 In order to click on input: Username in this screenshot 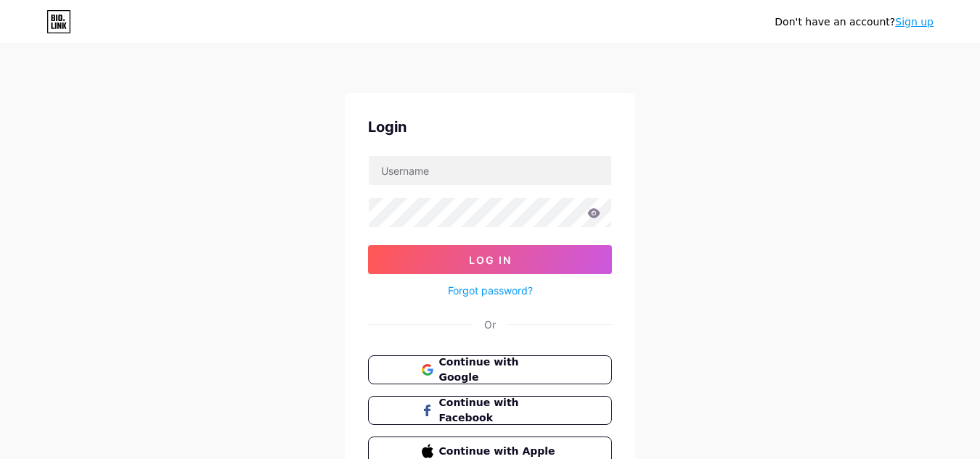, I will do `click(490, 170)`.